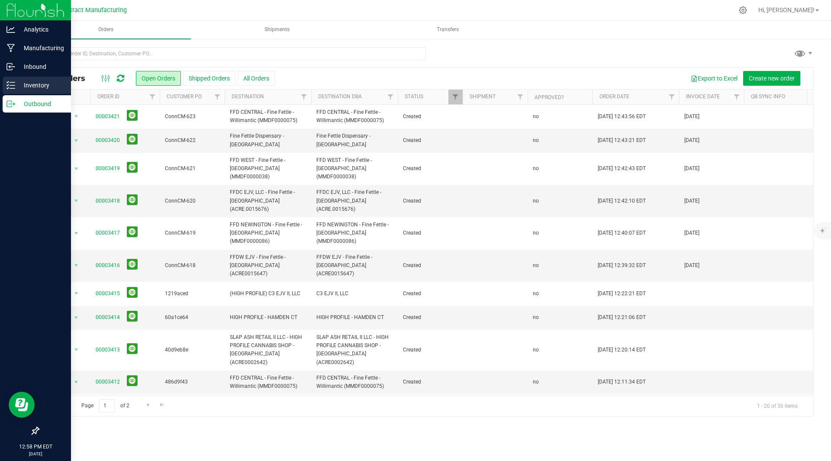 The height and width of the screenshot is (461, 831). What do you see at coordinates (108, 168) in the screenshot?
I see `a: 00003419` at bounding box center [108, 168].